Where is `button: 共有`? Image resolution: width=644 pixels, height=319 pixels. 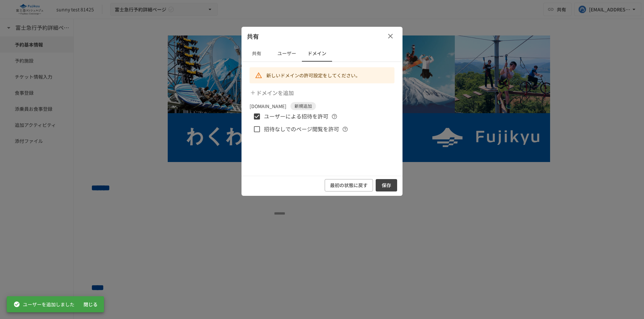
button: 共有 is located at coordinates (257, 54).